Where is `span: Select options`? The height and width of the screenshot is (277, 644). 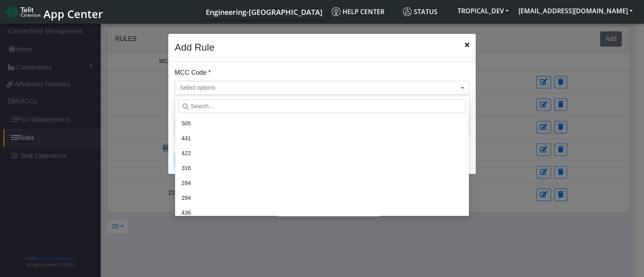
span: Select options is located at coordinates (198, 88).